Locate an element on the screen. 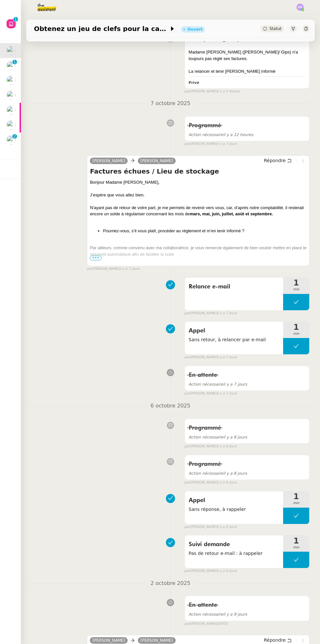  p: 2 is located at coordinates (15, 137).